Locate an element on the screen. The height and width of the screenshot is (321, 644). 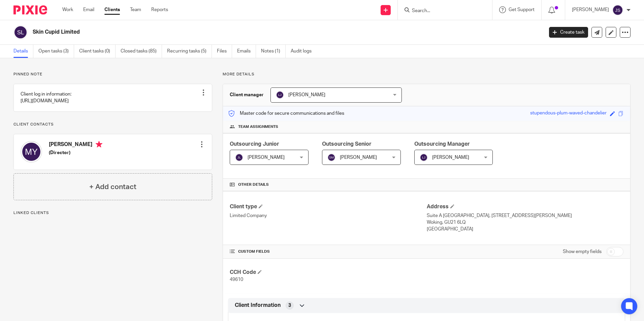
p: Linked clients is located at coordinates (113, 213).